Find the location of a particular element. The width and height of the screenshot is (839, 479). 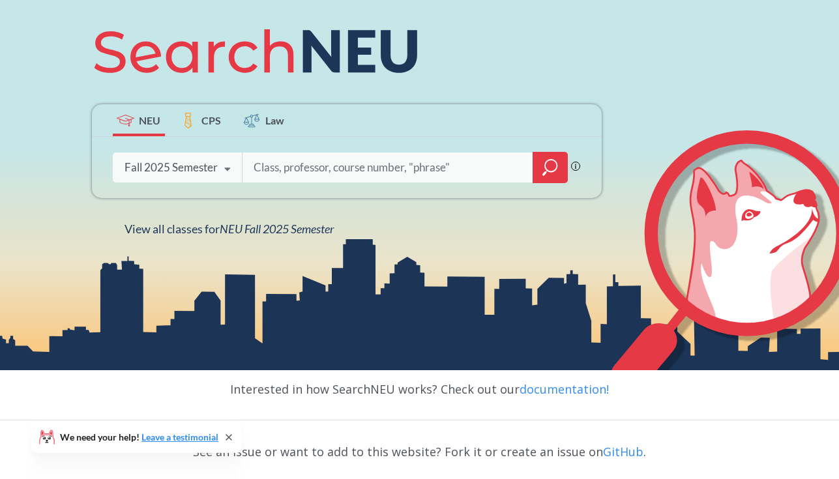

div: Fall 2025 Semester is located at coordinates (171, 167).